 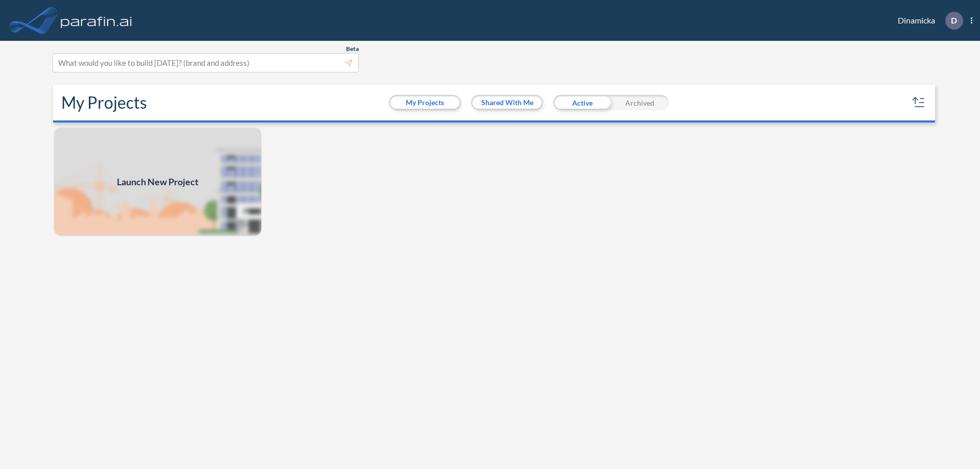 What do you see at coordinates (919, 103) in the screenshot?
I see `button: sort` at bounding box center [919, 103].